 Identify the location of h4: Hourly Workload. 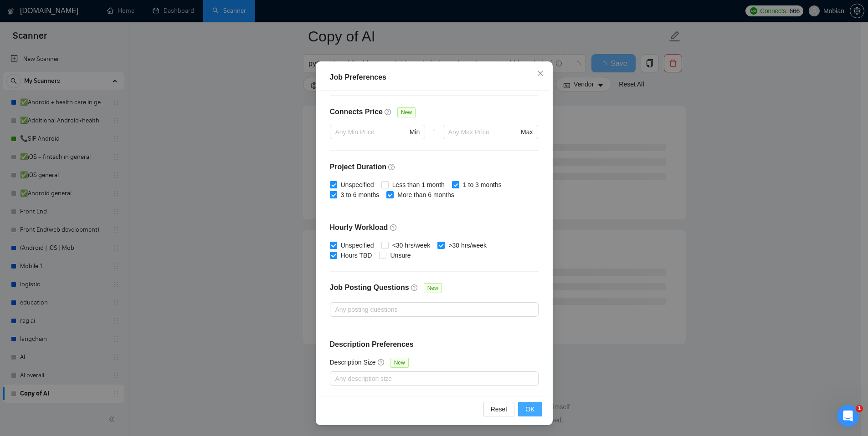
(434, 228).